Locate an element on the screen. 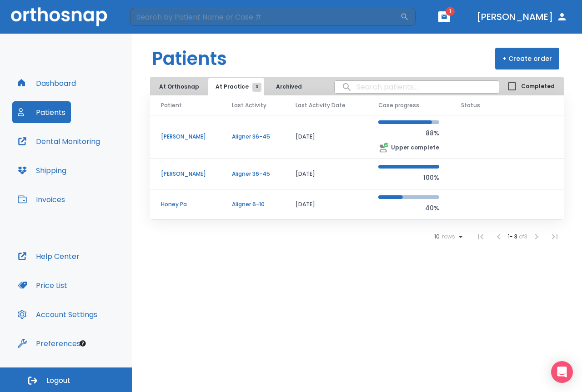 Image resolution: width=582 pixels, height=392 pixels. a: Patients is located at coordinates (42, 112).